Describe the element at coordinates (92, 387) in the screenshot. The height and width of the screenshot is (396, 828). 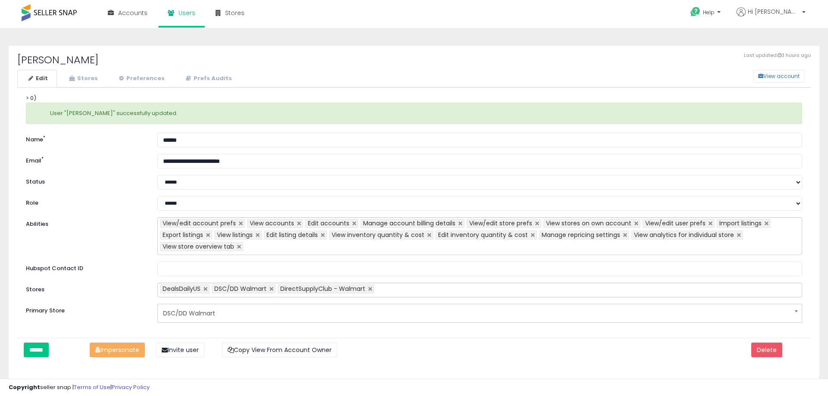
I see `a: Terms of Use` at that location.